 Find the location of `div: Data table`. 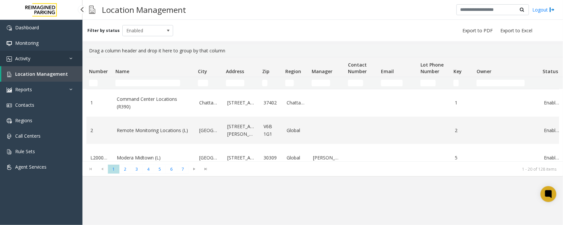

div: Data table is located at coordinates (322, 109).